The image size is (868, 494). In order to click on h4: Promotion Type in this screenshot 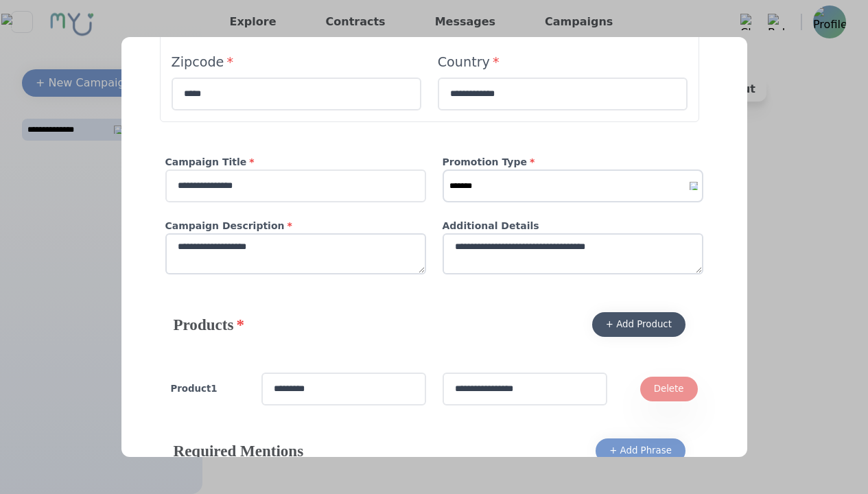, I will do `click(573, 162)`.